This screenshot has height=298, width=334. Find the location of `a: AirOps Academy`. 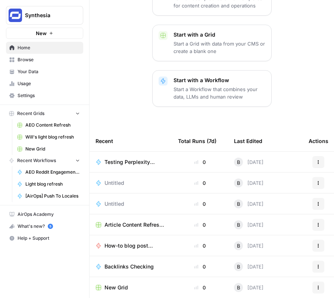

a: AirOps Academy is located at coordinates (44, 214).